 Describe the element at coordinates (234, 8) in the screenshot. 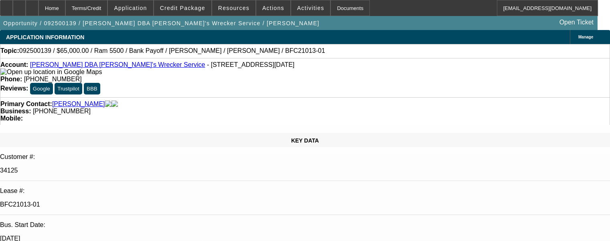

I see `button: Resources` at that location.